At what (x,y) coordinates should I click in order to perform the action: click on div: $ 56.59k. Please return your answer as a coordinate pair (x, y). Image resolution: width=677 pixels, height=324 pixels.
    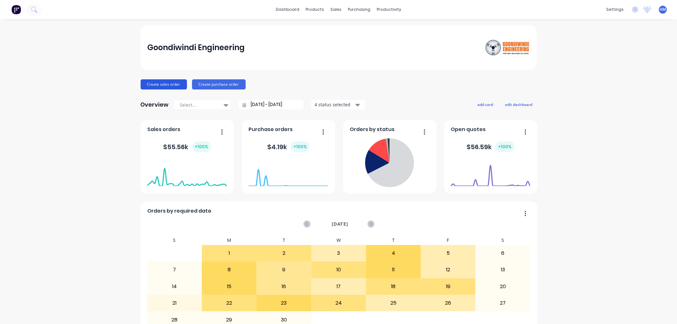
    Looking at the image, I should click on (491, 147).